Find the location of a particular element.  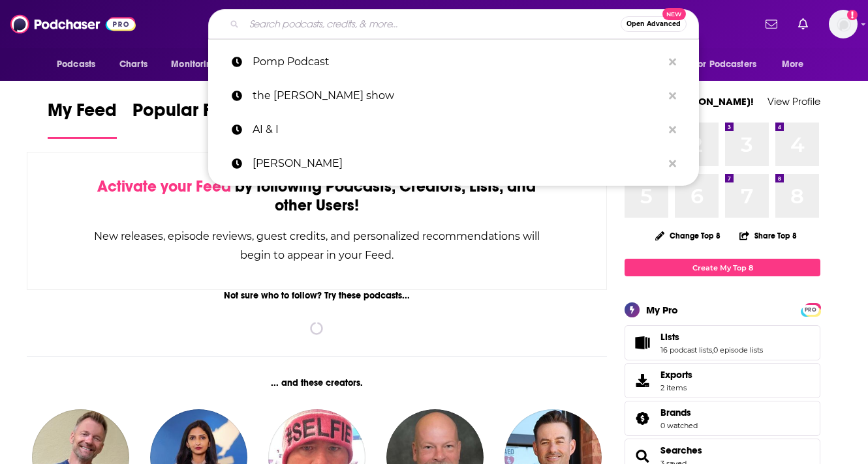

a: Exports is located at coordinates (722, 381).